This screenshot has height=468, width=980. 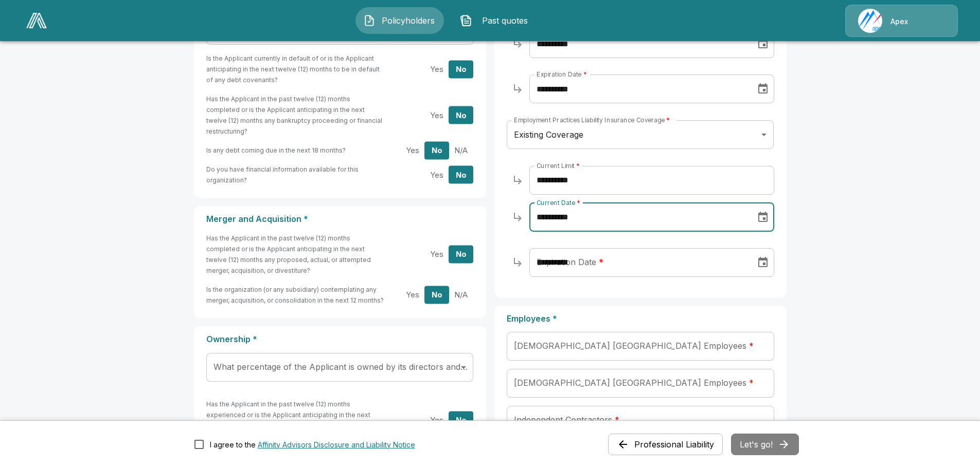 What do you see at coordinates (295, 420) in the screenshot?
I see `h6: Has the Applicant in the past twelve (12) months experienced or is the Applicant anticipating in ...` at bounding box center [295, 420].